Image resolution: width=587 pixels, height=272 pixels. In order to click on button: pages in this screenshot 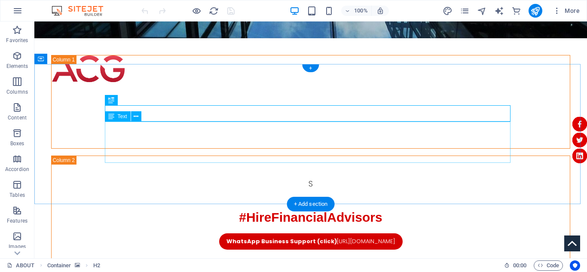, I will do `click(465, 11)`.